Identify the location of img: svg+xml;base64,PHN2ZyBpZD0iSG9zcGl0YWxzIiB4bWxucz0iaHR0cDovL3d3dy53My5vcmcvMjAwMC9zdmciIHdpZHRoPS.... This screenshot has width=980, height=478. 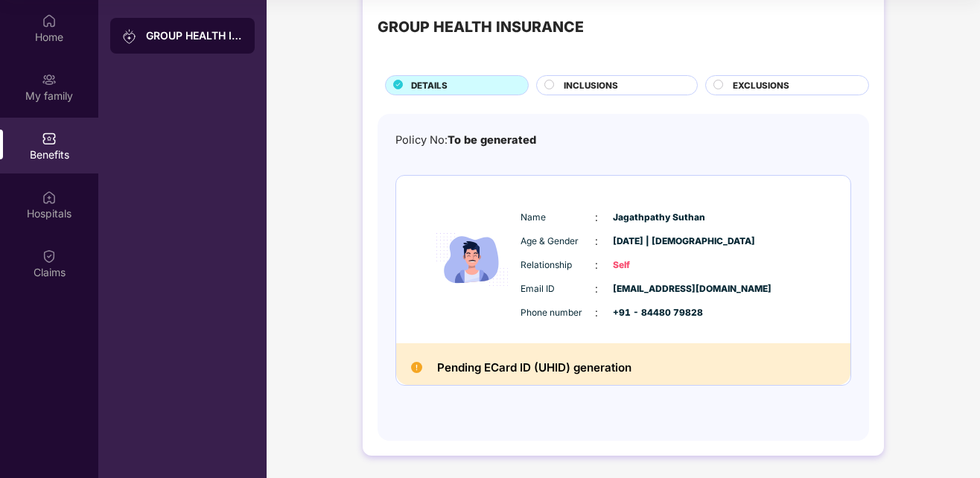
(49, 198).